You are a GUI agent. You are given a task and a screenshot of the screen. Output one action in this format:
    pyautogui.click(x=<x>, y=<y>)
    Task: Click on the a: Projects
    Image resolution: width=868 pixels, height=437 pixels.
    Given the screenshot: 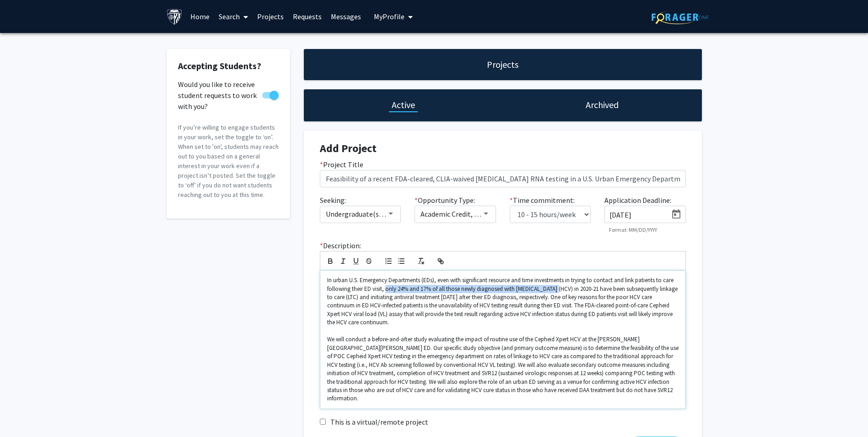 What is the action you would take?
    pyautogui.click(x=271, y=16)
    